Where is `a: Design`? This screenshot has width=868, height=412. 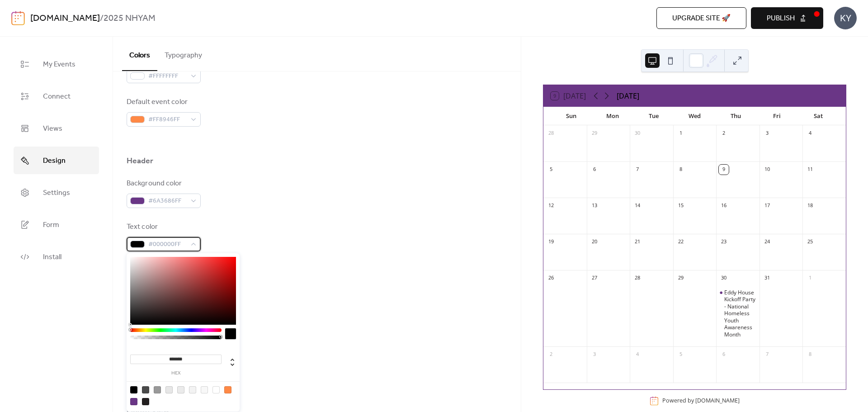 a: Design is located at coordinates (56, 160).